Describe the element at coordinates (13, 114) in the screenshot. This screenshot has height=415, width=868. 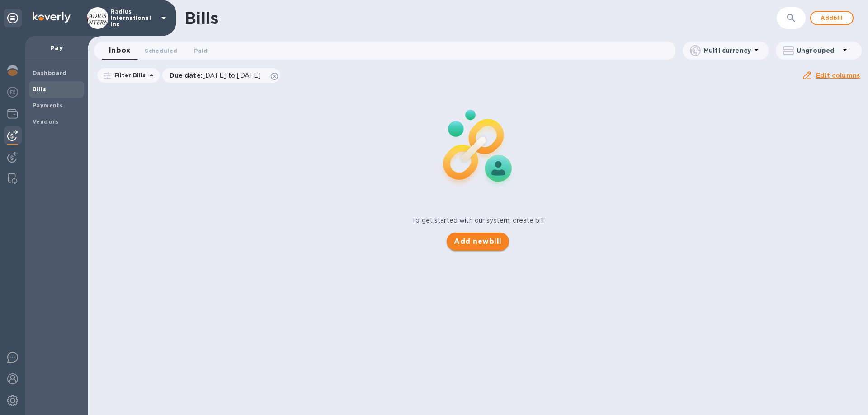
I see `img: Wallets` at that location.